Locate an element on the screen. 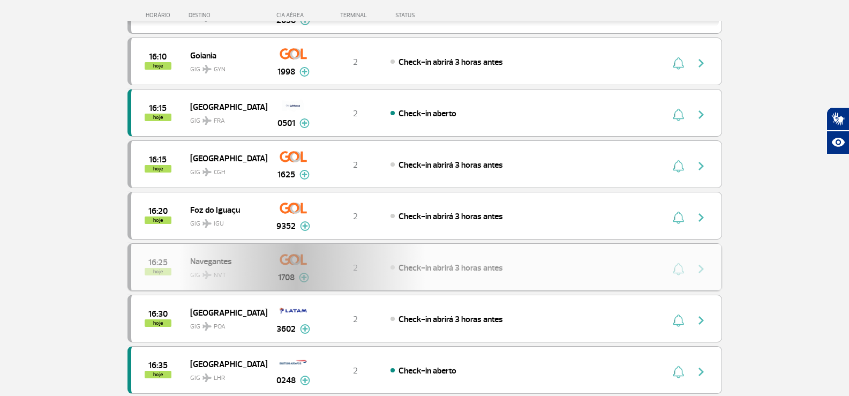 The width and height of the screenshot is (849, 396). div: TERMINAL is located at coordinates (355, 15).